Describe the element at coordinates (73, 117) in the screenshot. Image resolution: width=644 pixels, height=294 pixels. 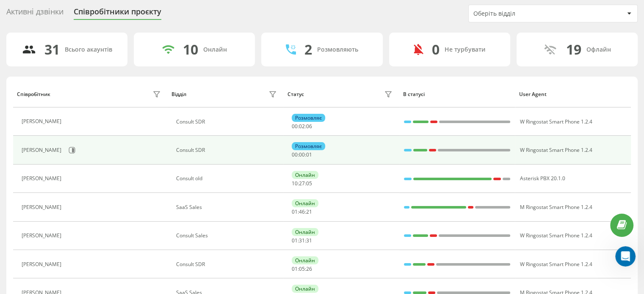
I see `div: 📌 дізнатися, як впровадити функцію максимально ефективно;` at that location.